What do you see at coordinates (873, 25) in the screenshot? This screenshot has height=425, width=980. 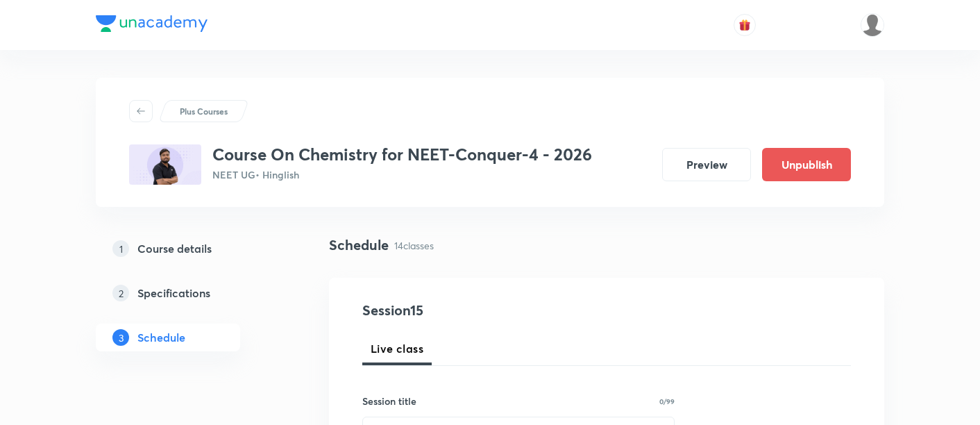 I see `img: Mustafa kamal` at bounding box center [873, 25].